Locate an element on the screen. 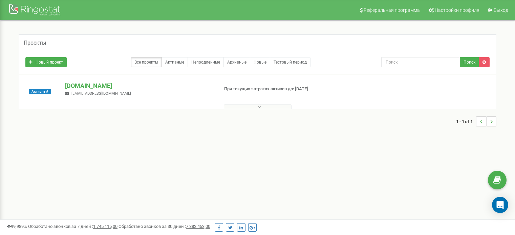 Image resolution: width=515 pixels, height=235 pixels. span: Активный is located at coordinates (40, 92).